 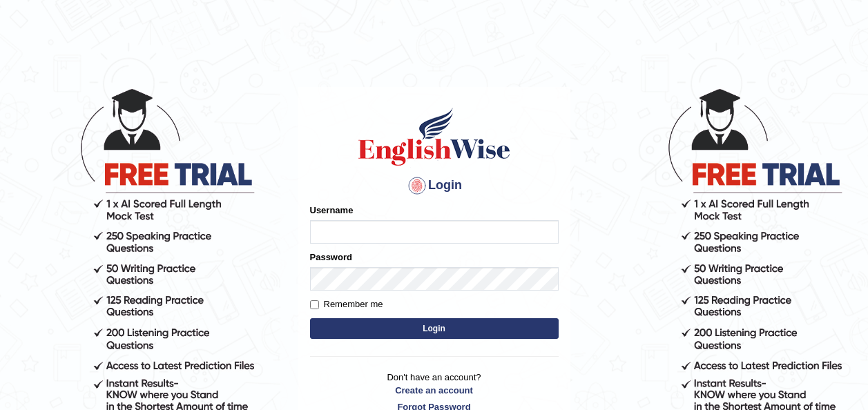 I want to click on button: Login, so click(x=435, y=328).